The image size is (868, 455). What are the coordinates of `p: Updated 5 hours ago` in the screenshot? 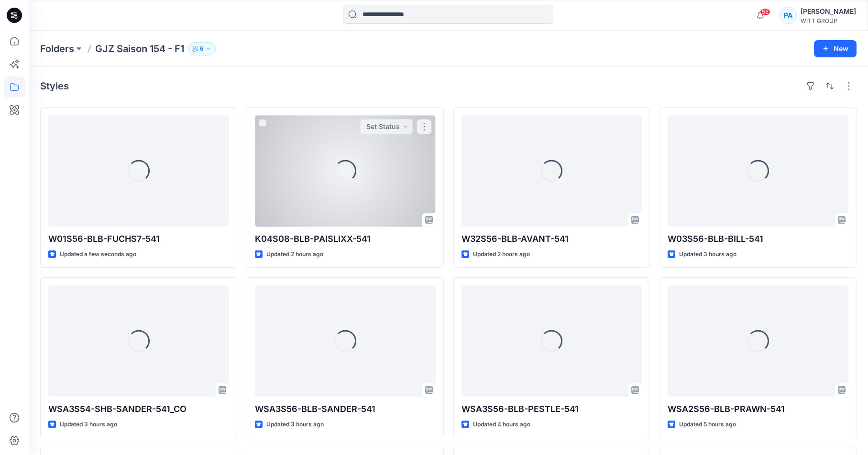 It's located at (707, 425).